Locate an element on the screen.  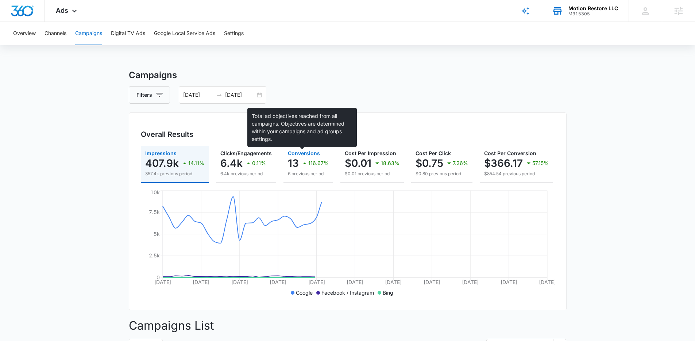
div: account id is located at coordinates (593, 14).